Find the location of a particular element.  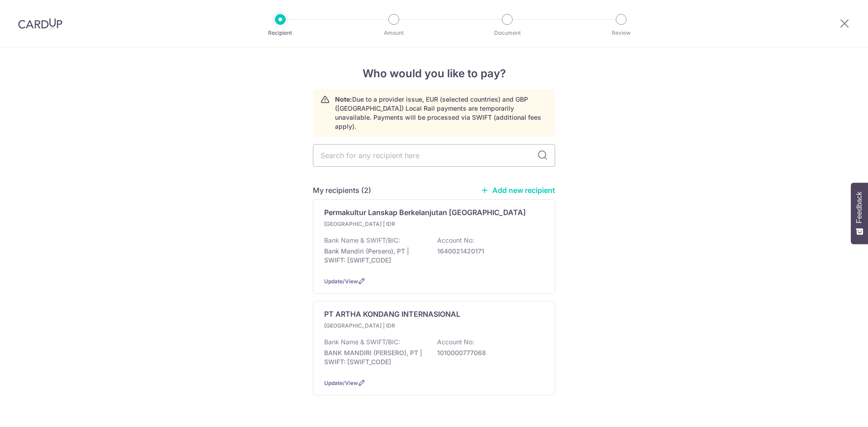

p: 1640021420171 is located at coordinates (487, 252).